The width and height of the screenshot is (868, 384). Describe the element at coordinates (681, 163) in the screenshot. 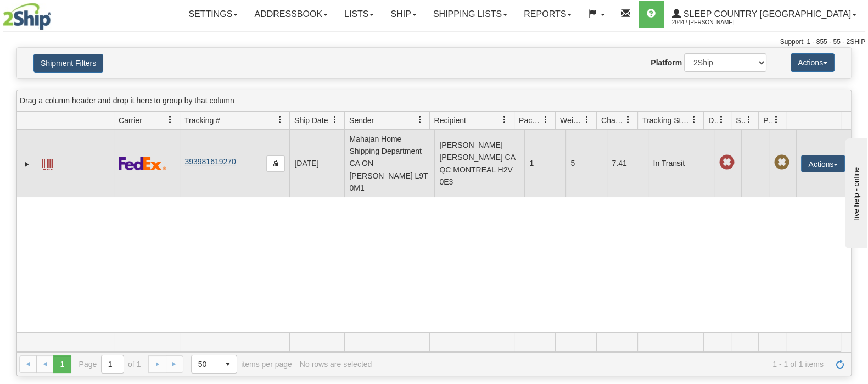

I see `td: In Transit` at that location.